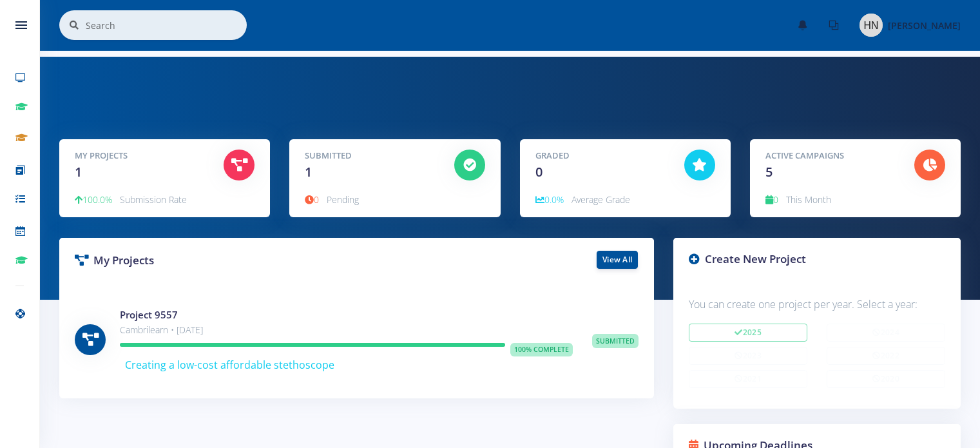 The image size is (980, 448). What do you see at coordinates (550, 199) in the screenshot?
I see `span: 0.0%` at bounding box center [550, 199].